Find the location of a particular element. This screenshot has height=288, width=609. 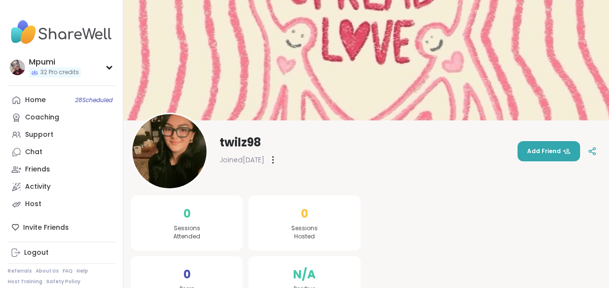

a: Safety Policy is located at coordinates (63, 282).